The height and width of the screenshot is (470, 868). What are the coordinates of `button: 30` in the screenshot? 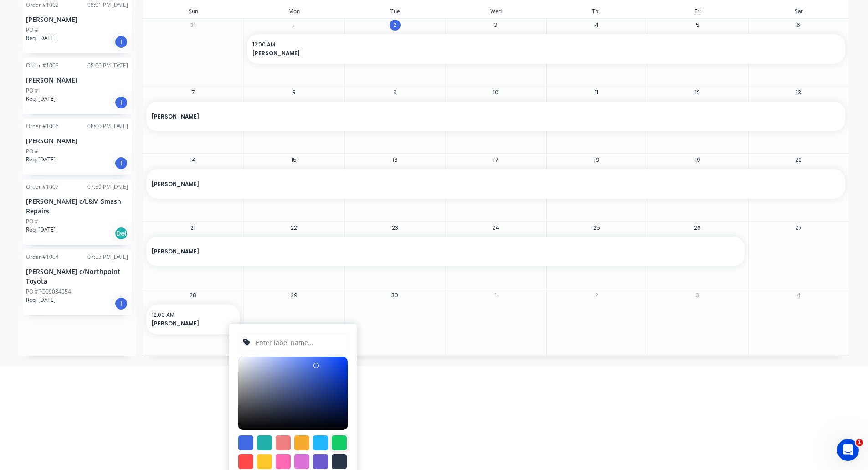 It's located at (395, 295).